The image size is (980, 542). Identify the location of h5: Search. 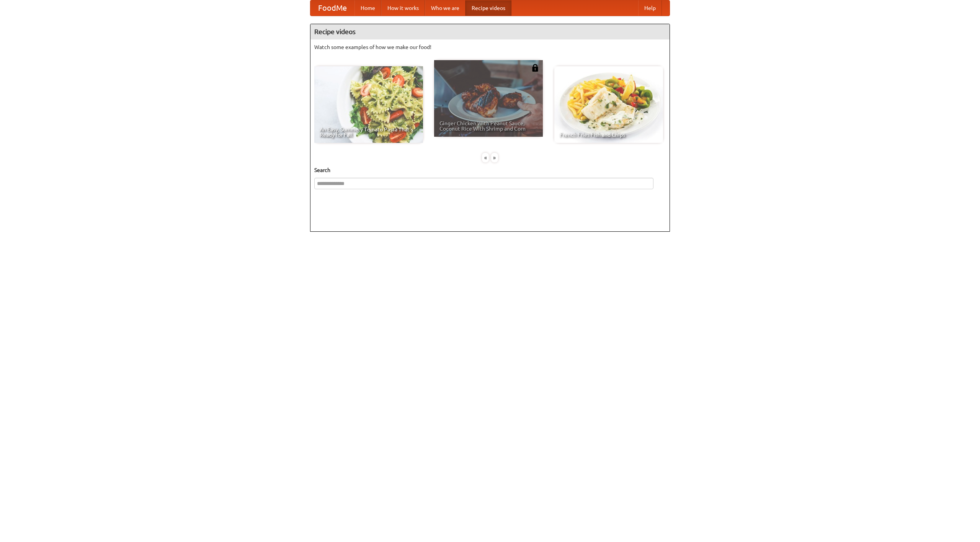
(490, 170).